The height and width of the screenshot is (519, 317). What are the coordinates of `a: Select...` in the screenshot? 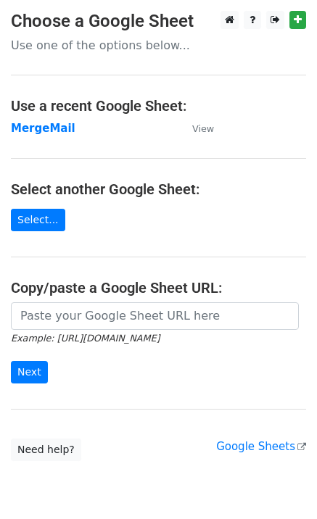 It's located at (38, 220).